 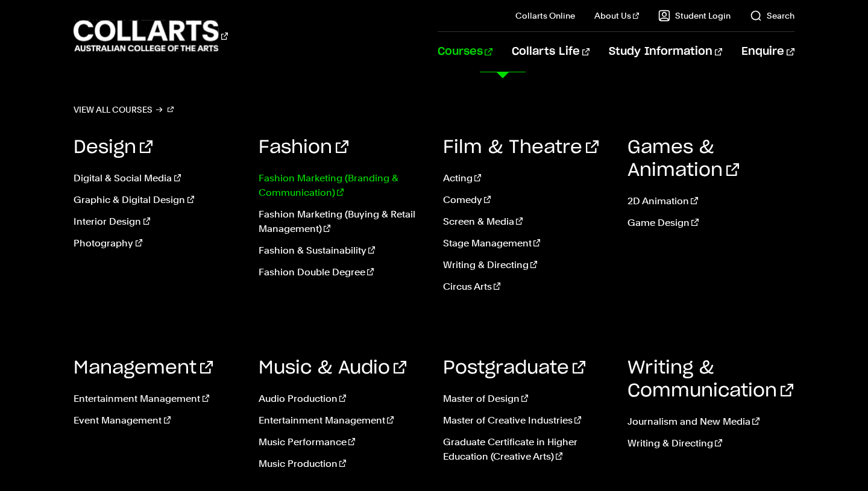 What do you see at coordinates (711, 422) in the screenshot?
I see `a: Journalism and New Media` at bounding box center [711, 422].